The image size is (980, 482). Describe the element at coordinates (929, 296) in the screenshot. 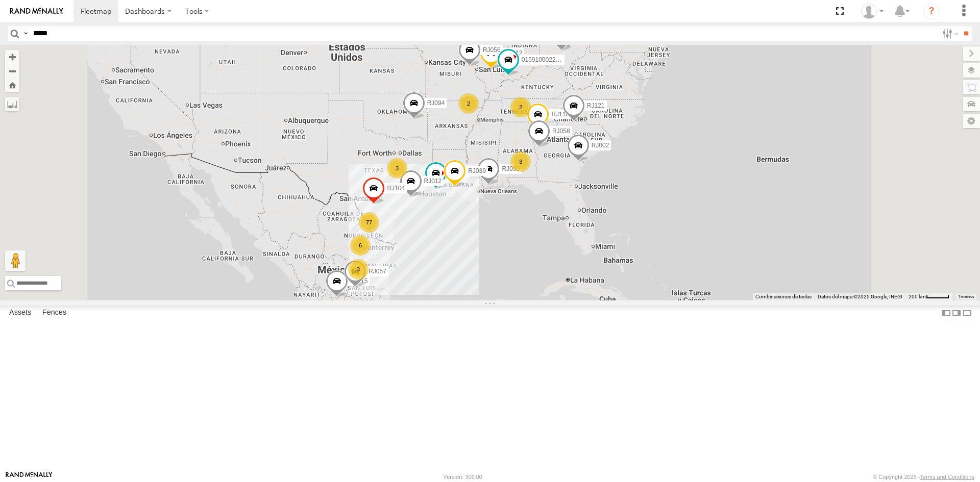

I see `button: Escala del mapa: 200 km por 42 píxeles` at that location.